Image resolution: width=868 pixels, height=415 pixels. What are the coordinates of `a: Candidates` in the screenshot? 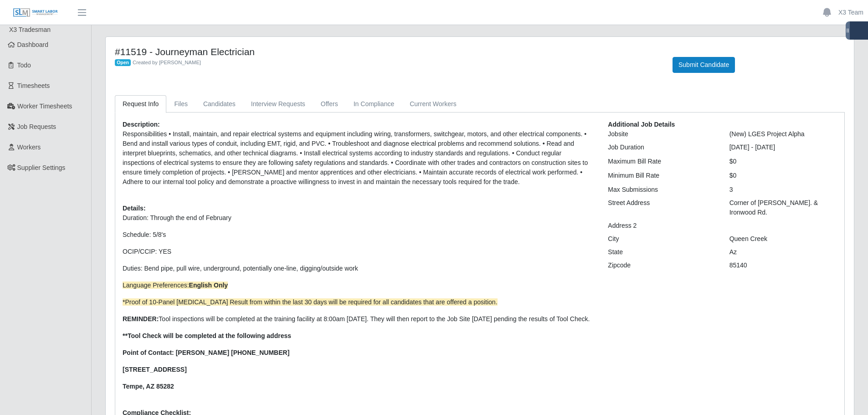 It's located at (219, 104).